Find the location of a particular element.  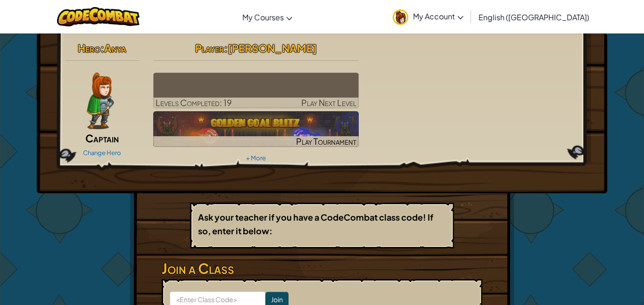

span: Player is located at coordinates (210, 48).